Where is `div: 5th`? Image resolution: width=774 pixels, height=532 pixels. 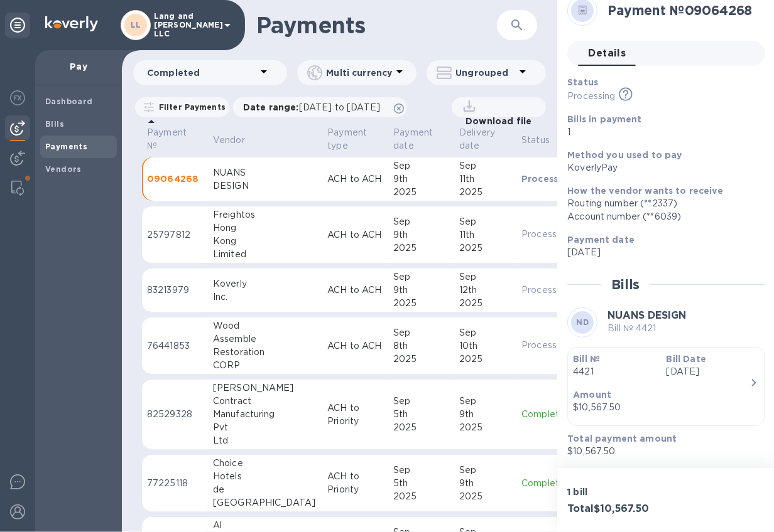
div: 5th is located at coordinates (420, 484).